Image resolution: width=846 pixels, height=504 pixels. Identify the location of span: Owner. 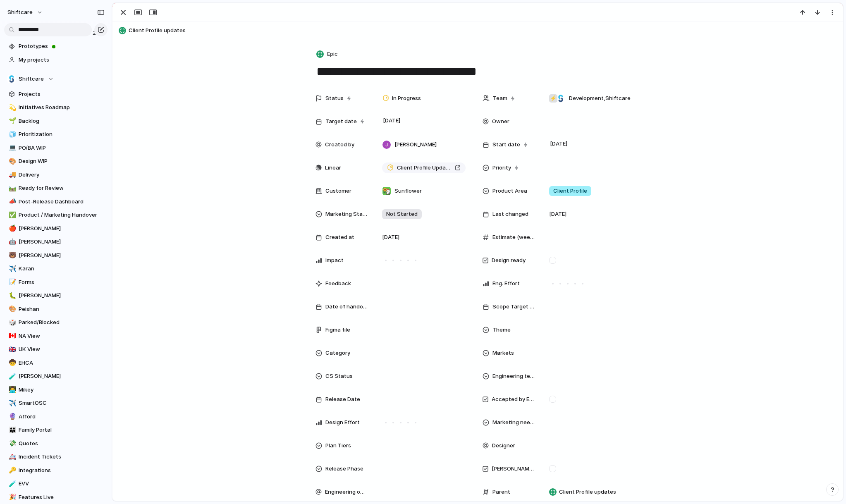
(501, 121).